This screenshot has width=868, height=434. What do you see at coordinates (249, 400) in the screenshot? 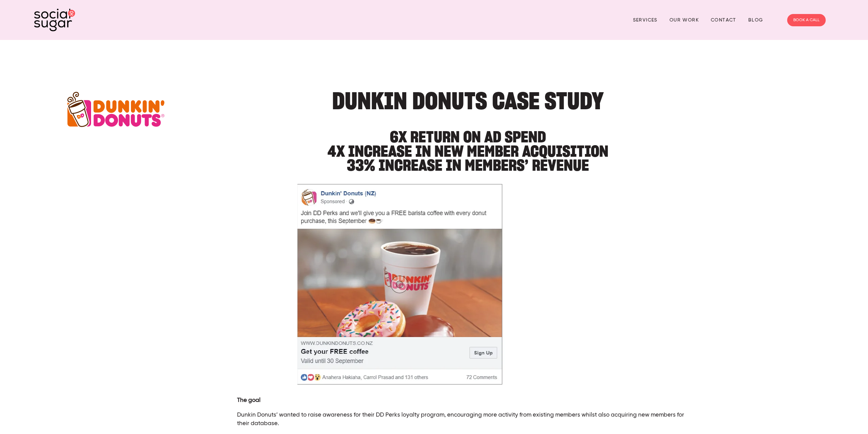
I see `strong: The goal` at bounding box center [249, 400].